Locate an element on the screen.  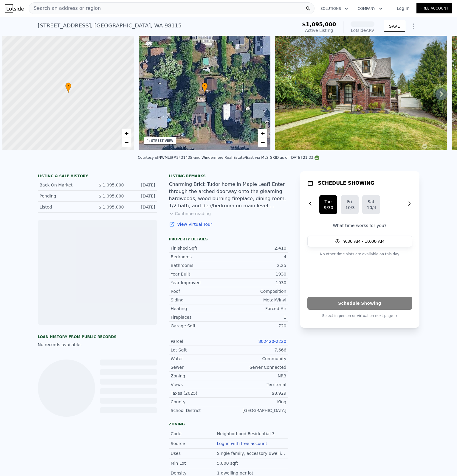
div: 10/4 is located at coordinates (371, 208).